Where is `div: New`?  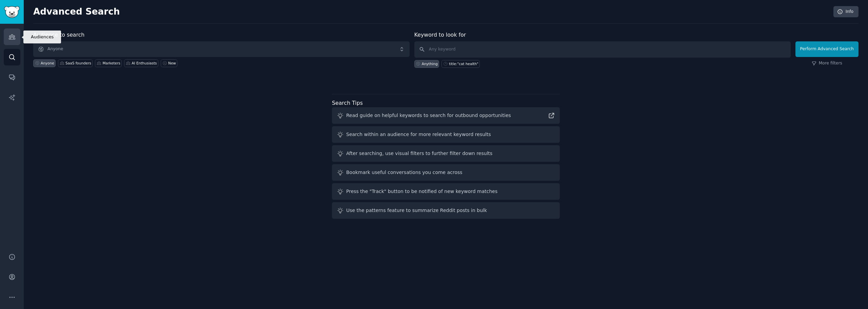
div: New is located at coordinates (172, 63).